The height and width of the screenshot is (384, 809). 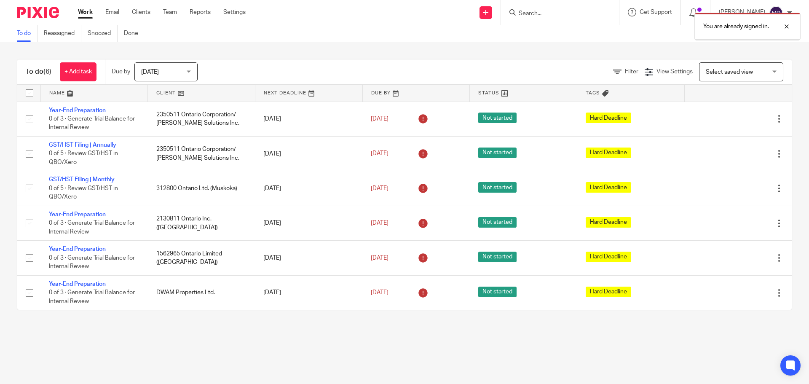 What do you see at coordinates (141, 12) in the screenshot?
I see `a: Clients` at bounding box center [141, 12].